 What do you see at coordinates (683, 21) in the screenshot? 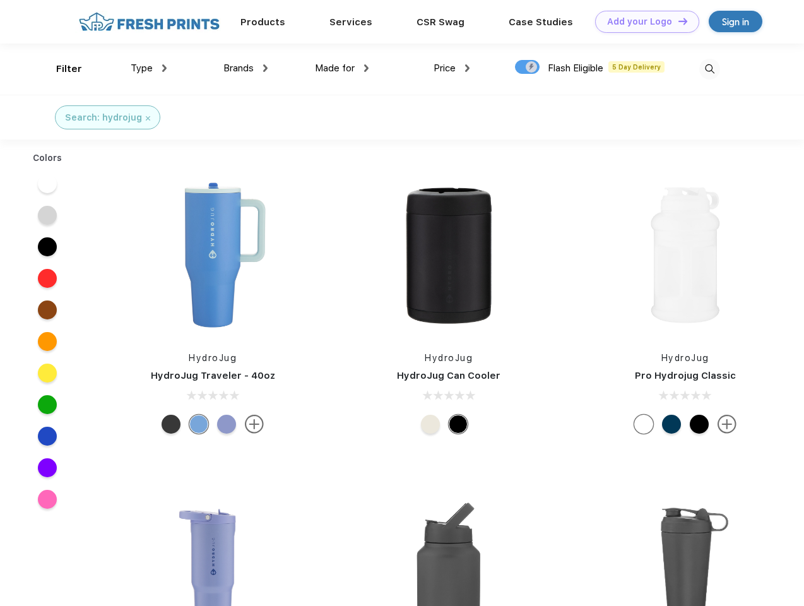
I see `img: DT` at bounding box center [683, 21].